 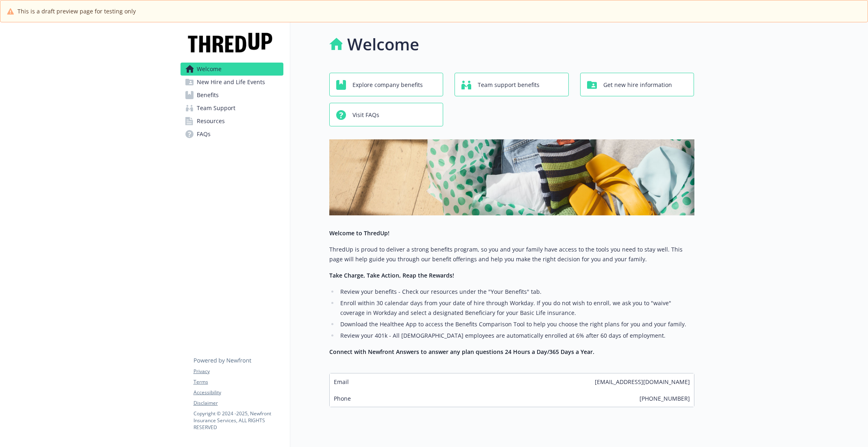 I want to click on a: Privacy, so click(x=238, y=372).